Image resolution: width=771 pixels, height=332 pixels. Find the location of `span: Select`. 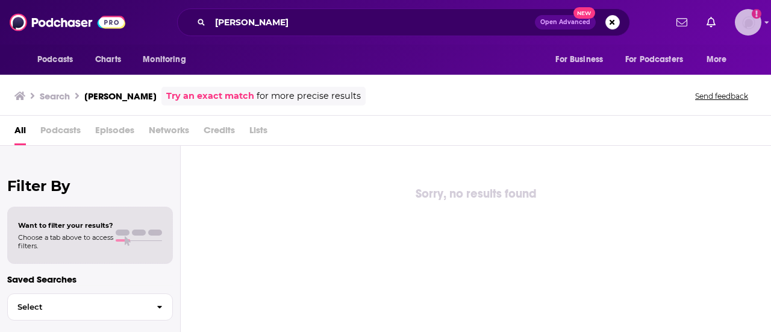

span: Select is located at coordinates (77, 306).